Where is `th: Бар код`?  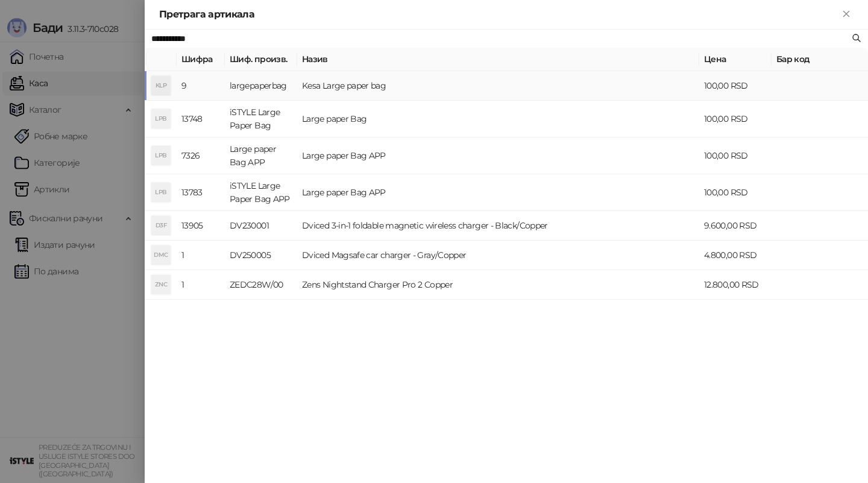
th: Бар код is located at coordinates (819, 59).